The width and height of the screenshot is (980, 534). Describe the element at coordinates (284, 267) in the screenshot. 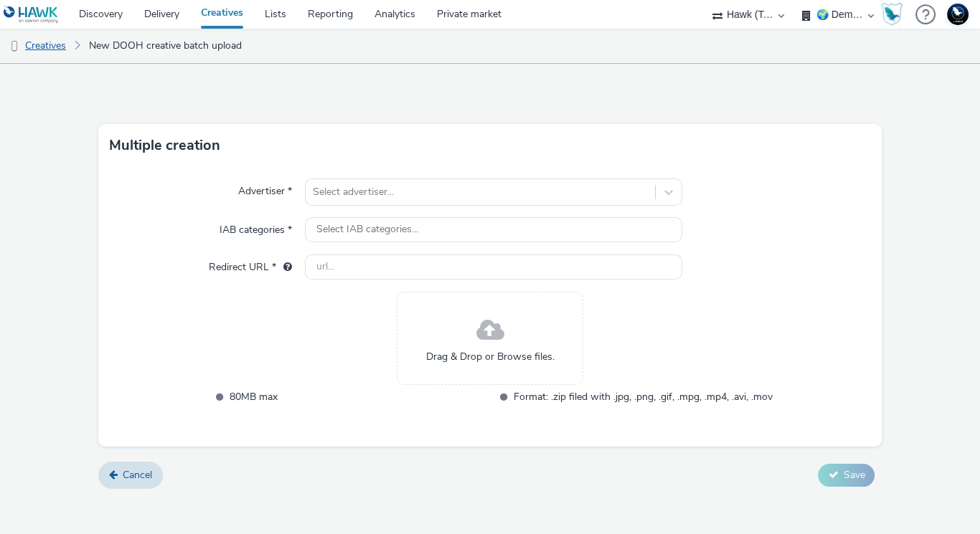

I see `div: URL will be used as a validation URL with some SSPs and it will be the redirection URL of your cr...` at that location.